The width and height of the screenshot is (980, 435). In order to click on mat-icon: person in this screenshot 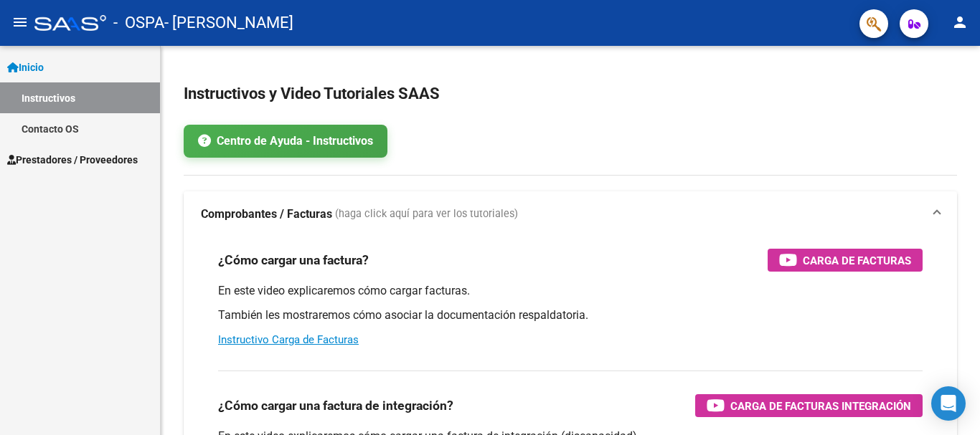, I will do `click(960, 23)`.